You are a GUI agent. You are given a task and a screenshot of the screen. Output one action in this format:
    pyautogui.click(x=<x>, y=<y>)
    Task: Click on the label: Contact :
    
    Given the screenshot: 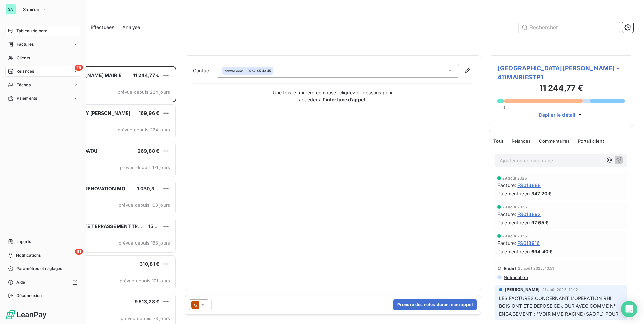 What is the action you would take?
    pyautogui.click(x=205, y=71)
    